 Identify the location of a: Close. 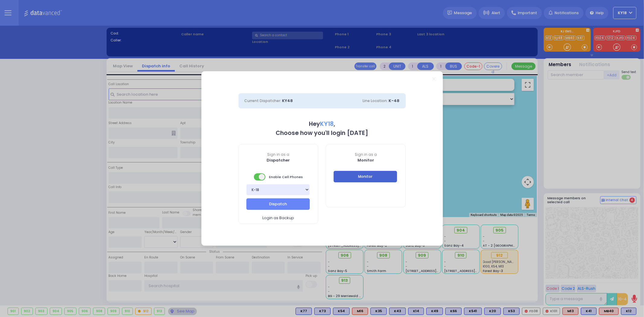
(434, 79).